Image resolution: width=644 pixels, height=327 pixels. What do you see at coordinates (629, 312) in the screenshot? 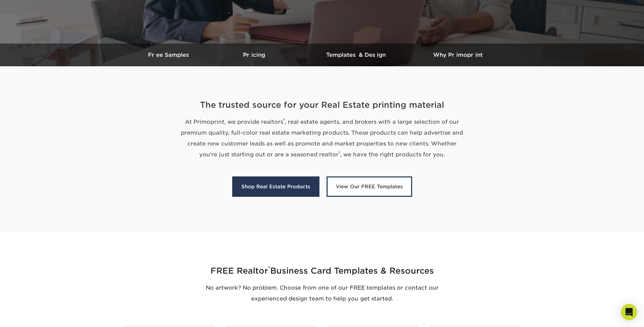
I see `div: Open Intercom Messenger` at bounding box center [629, 312].